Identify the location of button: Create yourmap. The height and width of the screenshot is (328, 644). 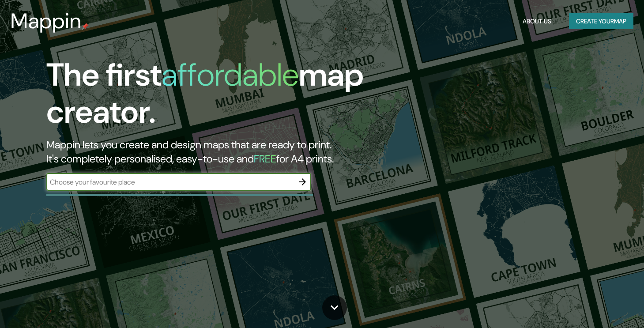
(601, 21).